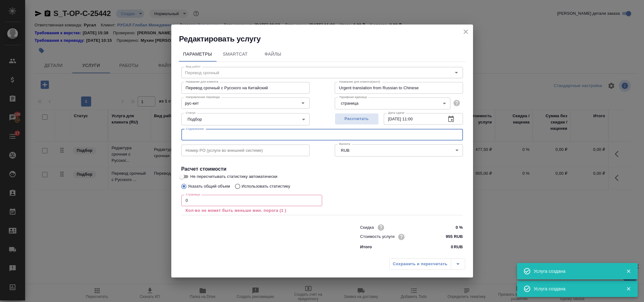 Image resolution: width=644 pixels, height=302 pixels. I want to click on button: страница, so click(350, 103).